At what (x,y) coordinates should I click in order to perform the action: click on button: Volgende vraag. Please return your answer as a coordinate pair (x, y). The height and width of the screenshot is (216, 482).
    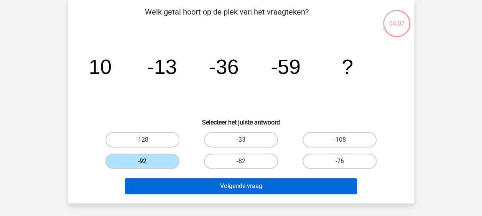
    Looking at the image, I should click on (241, 186).